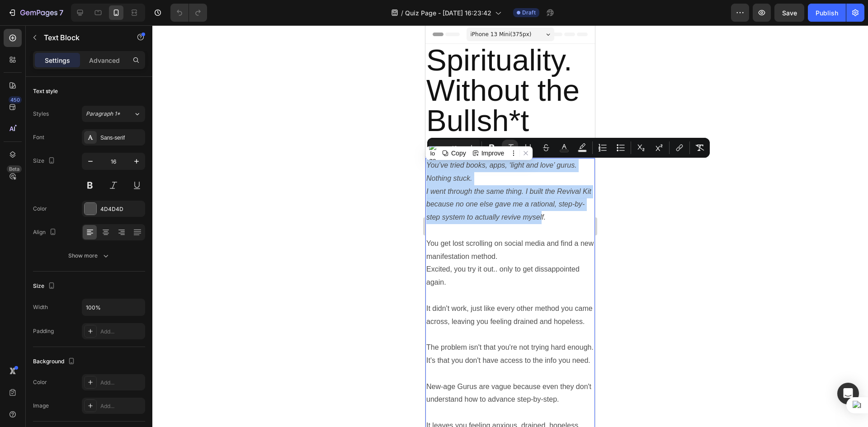 The height and width of the screenshot is (427, 868). I want to click on p: It's that you don't have access to the info you need., so click(85, 335).